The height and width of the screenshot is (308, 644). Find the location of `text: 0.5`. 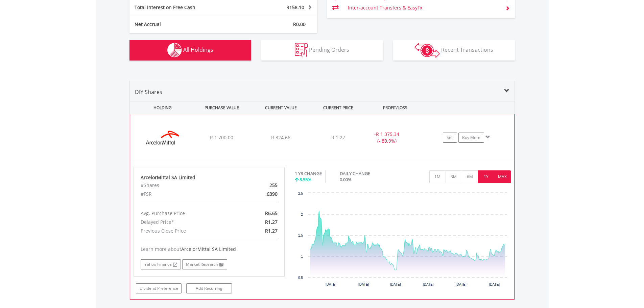

text: 0.5 is located at coordinates (301, 278).